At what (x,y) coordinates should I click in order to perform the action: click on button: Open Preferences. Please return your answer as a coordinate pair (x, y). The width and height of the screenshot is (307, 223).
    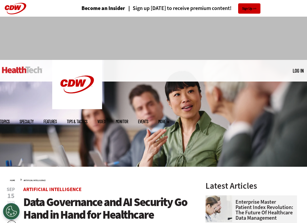
    Looking at the image, I should click on (11, 211).